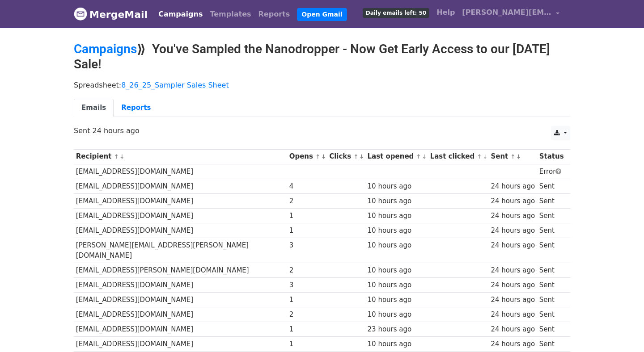 The width and height of the screenshot is (644, 352). What do you see at coordinates (513, 157) in the screenshot?
I see `th: Sent` at bounding box center [513, 157].